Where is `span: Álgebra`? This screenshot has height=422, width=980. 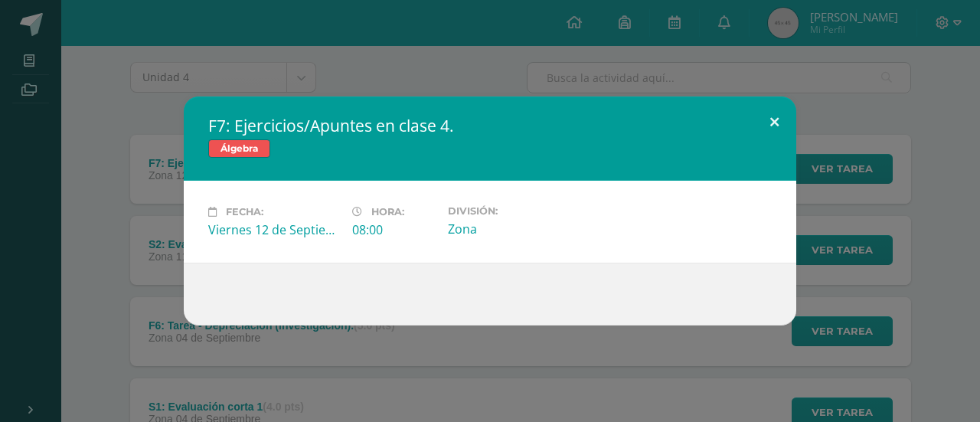 span: Álgebra is located at coordinates (239, 148).